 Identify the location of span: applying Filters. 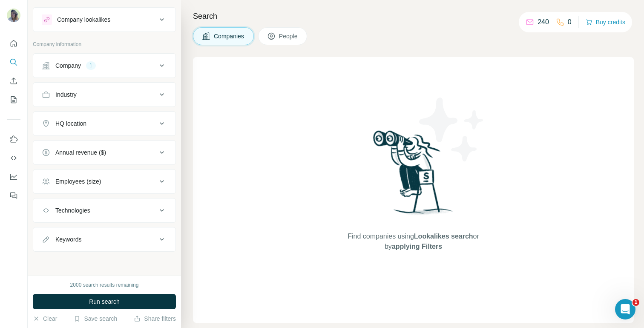
(417, 246).